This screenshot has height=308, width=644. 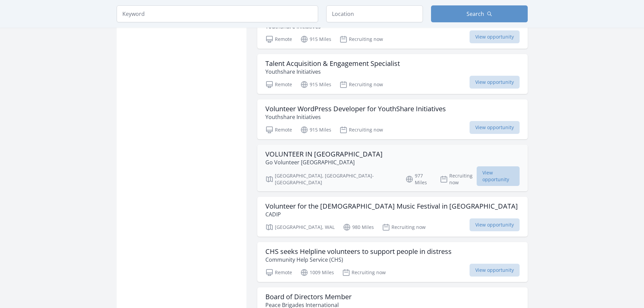 What do you see at coordinates (358, 252) in the screenshot?
I see `h3: CHS seeks Helpline volunteers to support people in distress` at bounding box center [358, 252].